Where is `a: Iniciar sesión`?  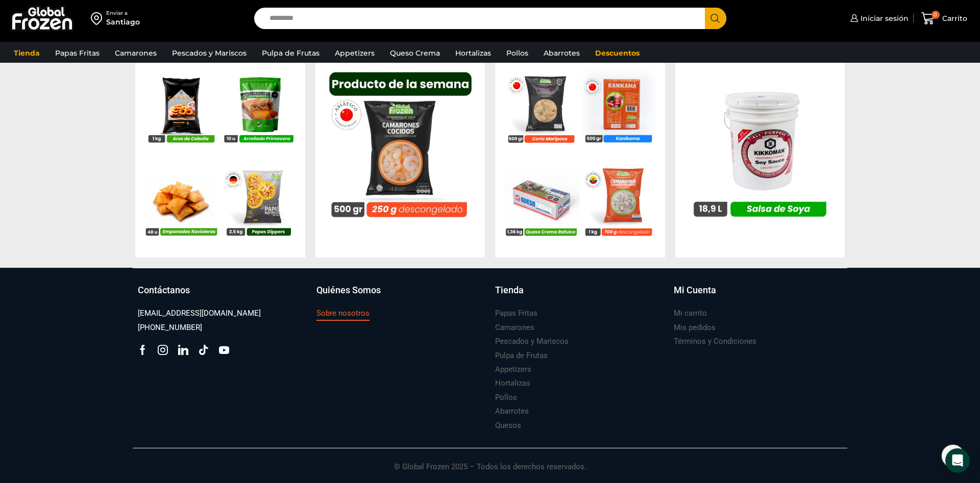
a: Iniciar sesión is located at coordinates (878, 18).